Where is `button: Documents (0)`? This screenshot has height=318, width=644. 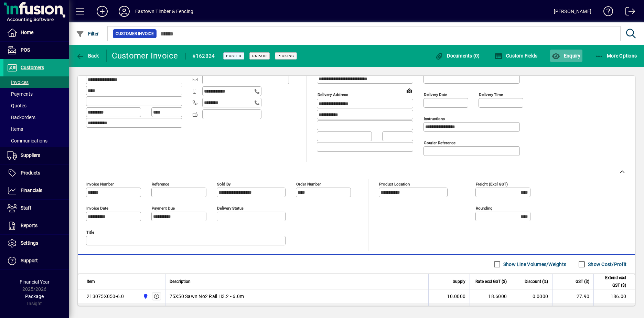
button: Documents (0) is located at coordinates (457, 56).